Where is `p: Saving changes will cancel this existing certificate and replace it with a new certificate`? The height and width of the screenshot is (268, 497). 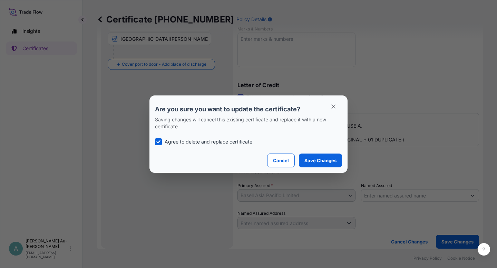 p: Saving changes will cancel this existing certificate and replace it with a new certificate is located at coordinates (249, 123).